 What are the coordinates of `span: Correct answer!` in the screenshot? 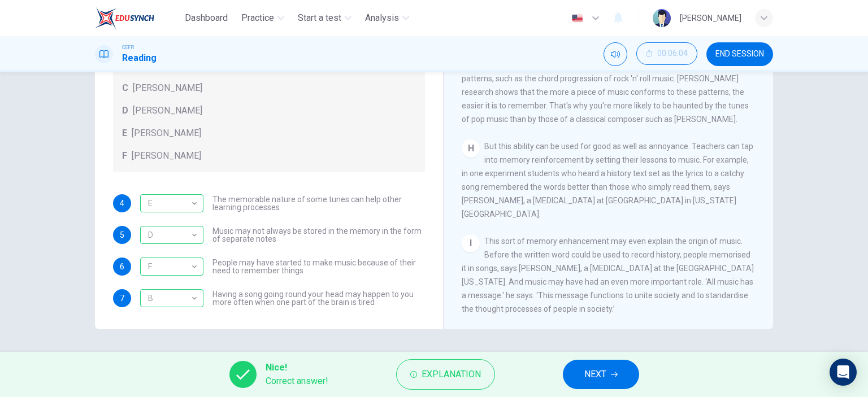 It's located at (297, 381).